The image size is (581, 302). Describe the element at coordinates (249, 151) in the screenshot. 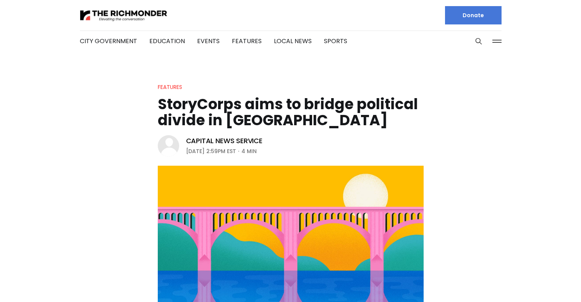

I see `span: 4 min` at that location.